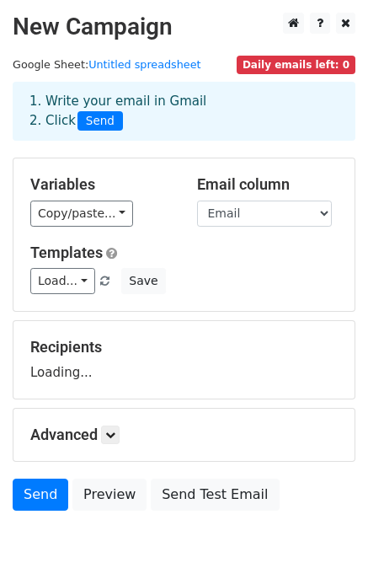 This screenshot has height=568, width=368. I want to click on a: Send Test Email, so click(215, 495).